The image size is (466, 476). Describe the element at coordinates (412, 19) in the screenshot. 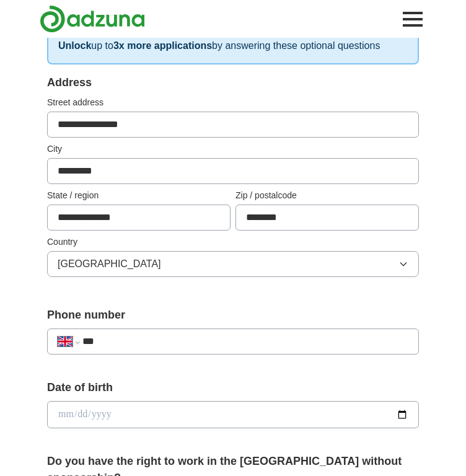

I see `button: Toggle main navigation menu` at that location.